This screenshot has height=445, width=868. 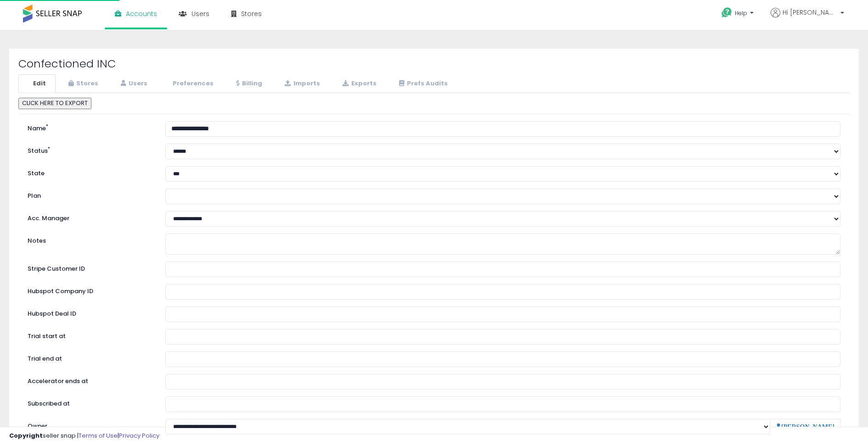 What do you see at coordinates (25, 435) in the screenshot?
I see `strong: Copyright` at bounding box center [25, 435].